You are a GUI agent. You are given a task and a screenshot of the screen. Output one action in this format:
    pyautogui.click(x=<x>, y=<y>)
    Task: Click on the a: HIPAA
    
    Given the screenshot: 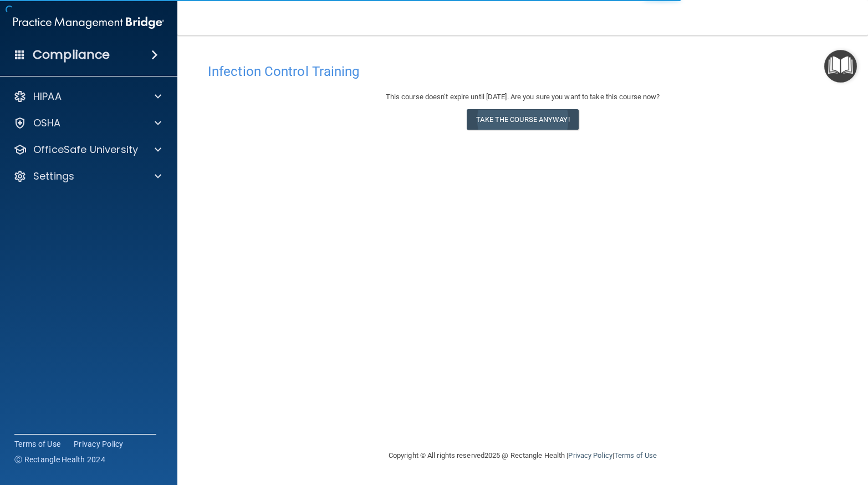 What is the action you would take?
    pyautogui.click(x=87, y=96)
    